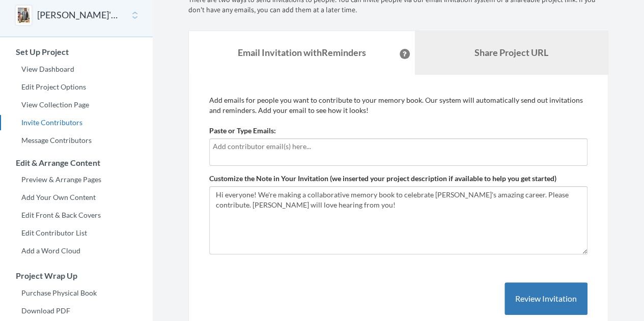  I want to click on h3: Set Up Project, so click(76, 52).